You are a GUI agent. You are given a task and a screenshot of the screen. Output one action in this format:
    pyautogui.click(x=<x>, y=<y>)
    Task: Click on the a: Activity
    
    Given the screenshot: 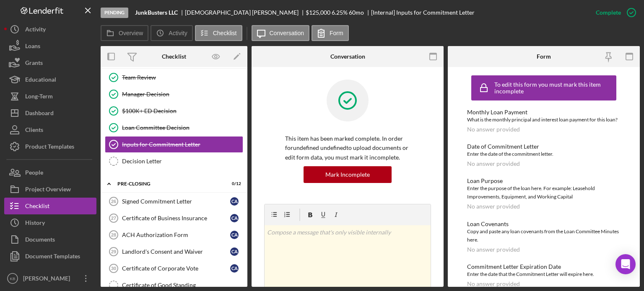 What is the action you would take?
    pyautogui.click(x=50, y=29)
    